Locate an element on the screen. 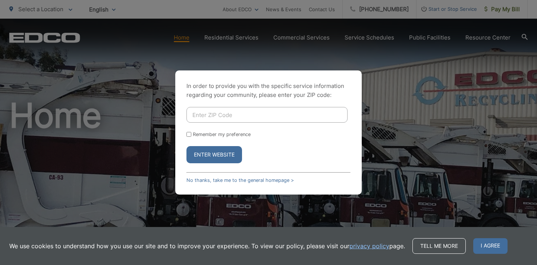  a: No thanks, take me to the general homepage > is located at coordinates (240, 180).